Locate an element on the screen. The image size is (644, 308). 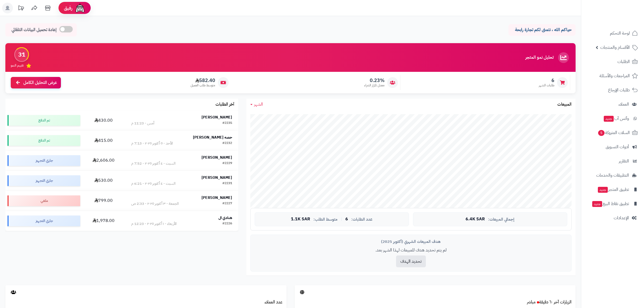
a: عرض التحليل الكامل is located at coordinates (35, 83).